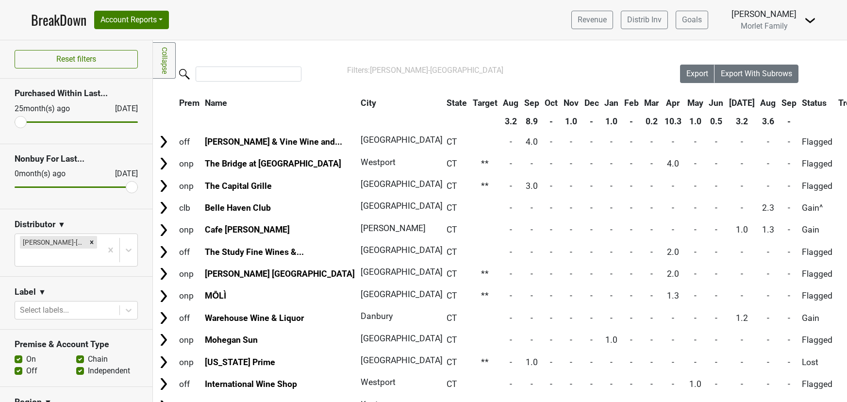 Image resolution: width=847 pixels, height=402 pixels. I want to click on span: 1.3, so click(673, 296).